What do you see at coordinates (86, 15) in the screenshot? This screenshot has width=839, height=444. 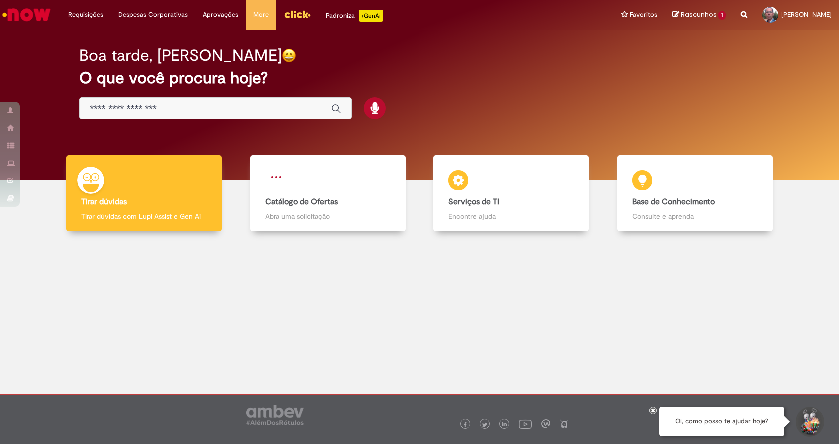 I see `span: Requisições` at bounding box center [86, 15].